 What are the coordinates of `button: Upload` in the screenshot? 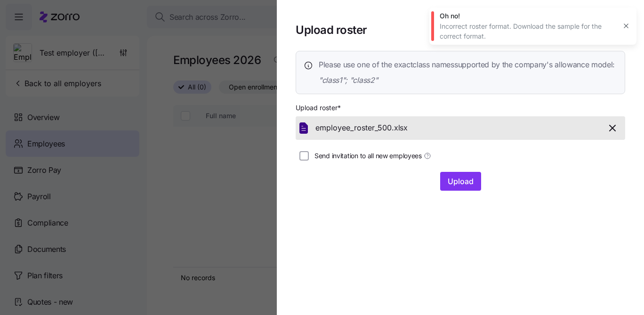 It's located at (461, 181).